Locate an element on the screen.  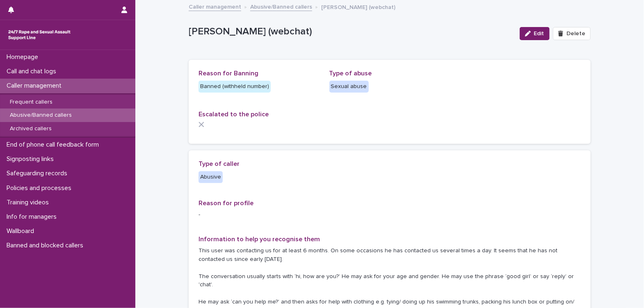
span: Edit is located at coordinates (539, 33).